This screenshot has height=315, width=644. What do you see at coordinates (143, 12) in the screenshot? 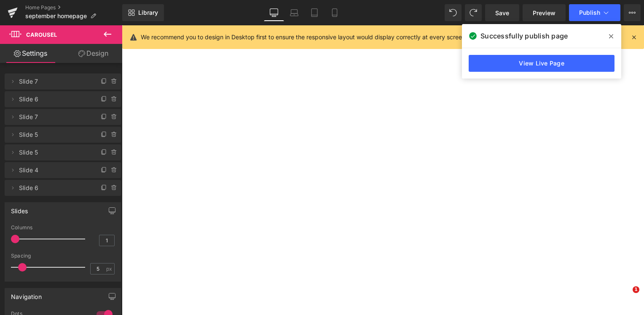
I see `a: New Library` at bounding box center [143, 12].